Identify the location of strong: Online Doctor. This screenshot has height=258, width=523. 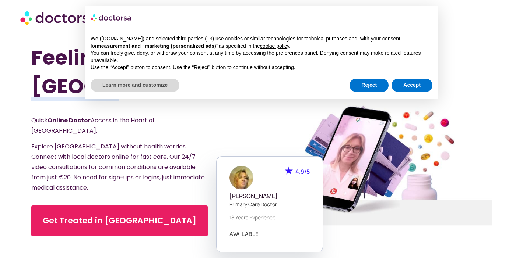
(69, 120).